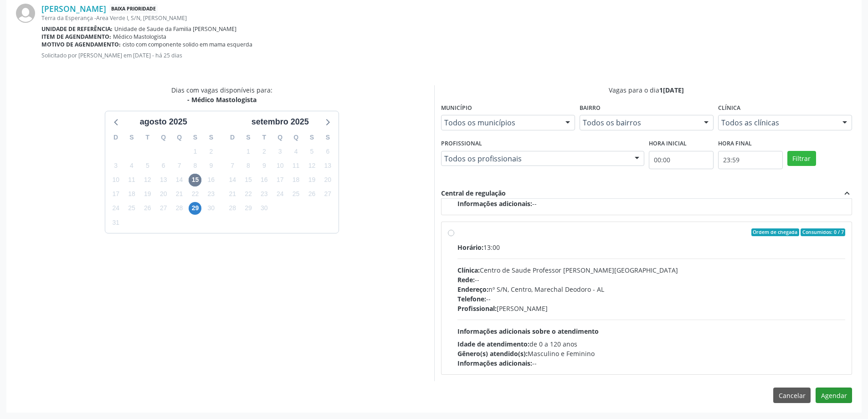 The height and width of the screenshot is (419, 868). I want to click on span: segunda-feira, 8 de setembro de 2025, so click(248, 165).